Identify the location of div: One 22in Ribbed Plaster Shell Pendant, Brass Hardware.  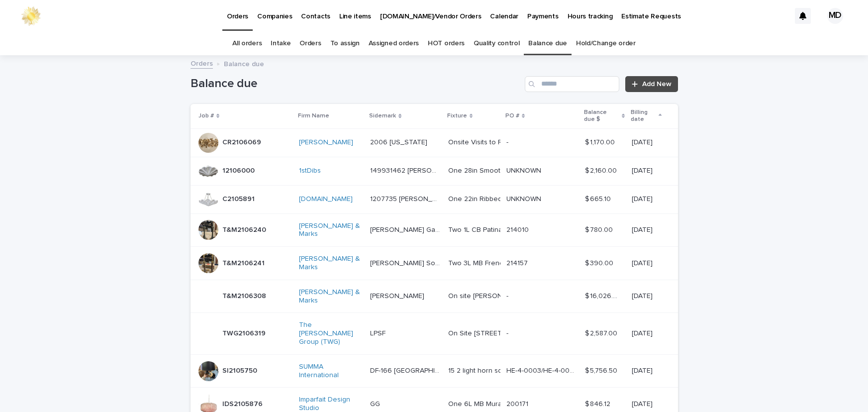
(473, 199).